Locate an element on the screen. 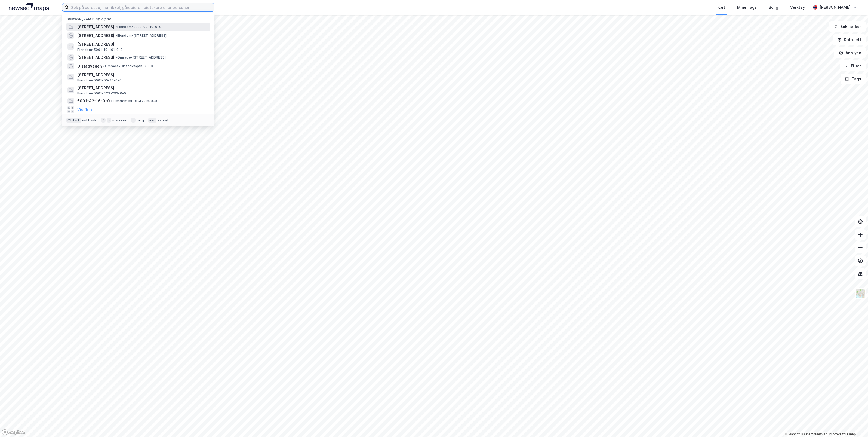  div: Mine Tags is located at coordinates (747, 7).